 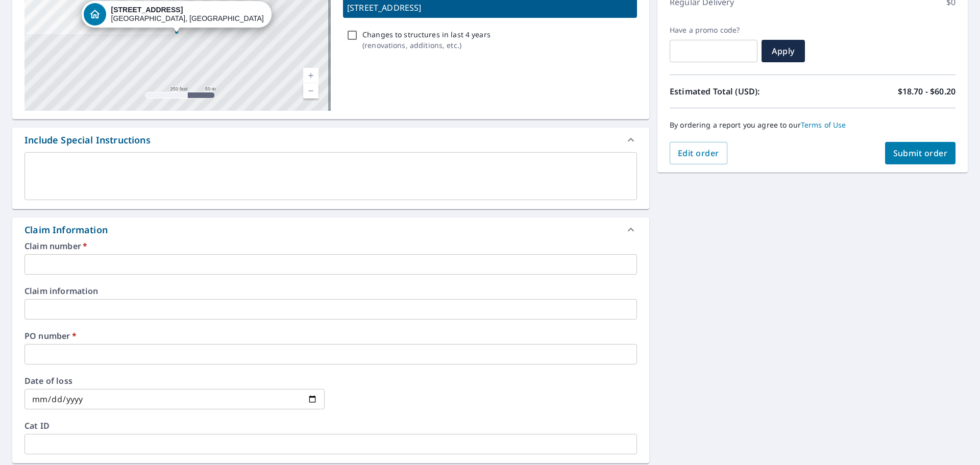 What do you see at coordinates (311, 91) in the screenshot?
I see `a: Current Level 17, Zoom Out` at bounding box center [311, 91].